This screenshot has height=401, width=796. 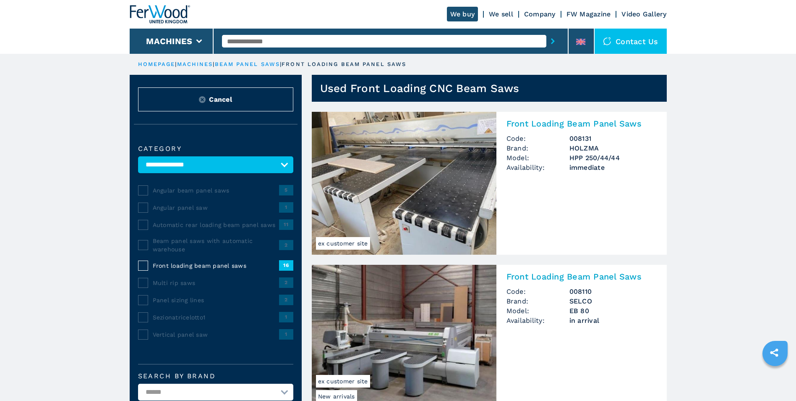 What do you see at coordinates (404, 183) in the screenshot?
I see `img: Front Loading Beam Panel Saws HOLZMA HPP 250/44/44` at bounding box center [404, 183].